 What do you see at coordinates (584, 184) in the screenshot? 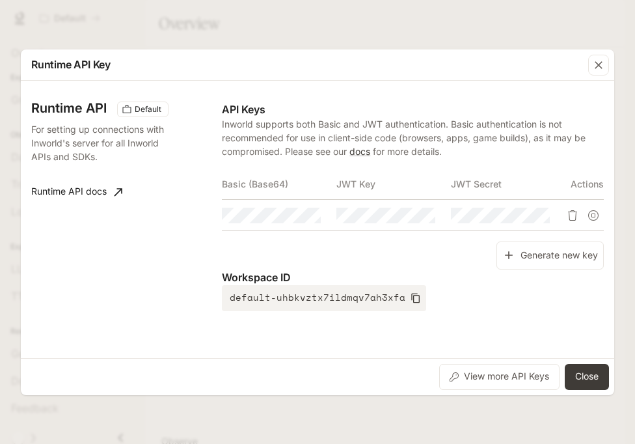
I see `th: Actions` at bounding box center [584, 184].